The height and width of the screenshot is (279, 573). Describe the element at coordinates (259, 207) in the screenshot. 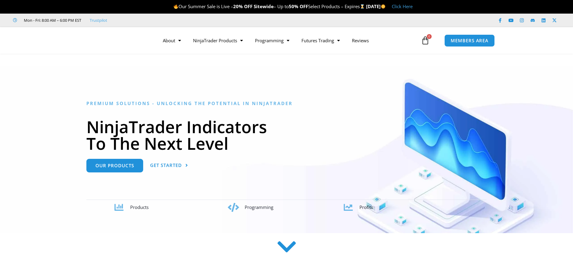

I see `span: Programming` at that location.